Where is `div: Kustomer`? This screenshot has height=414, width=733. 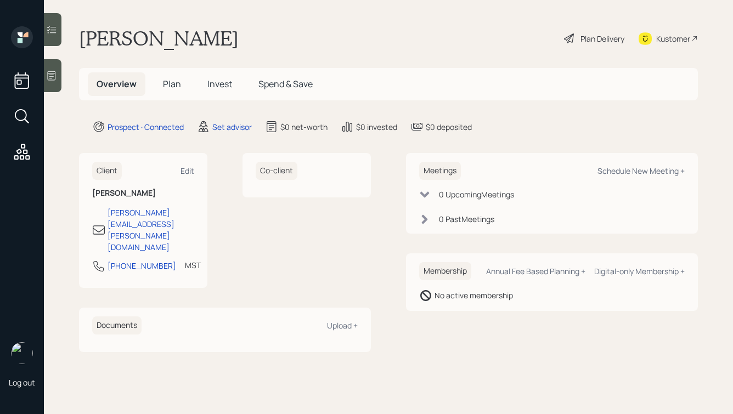
div: Kustomer is located at coordinates (674, 38).